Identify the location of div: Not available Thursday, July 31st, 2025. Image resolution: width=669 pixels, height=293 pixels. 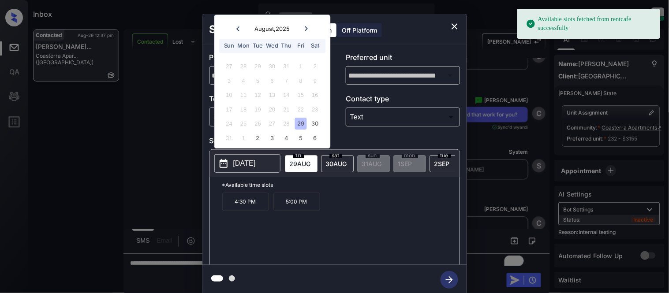
(286, 67).